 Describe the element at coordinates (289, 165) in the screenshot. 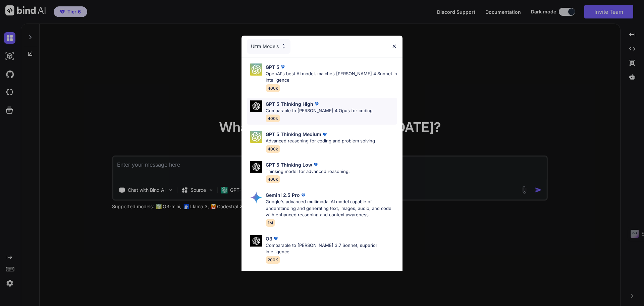

I see `p: GPT 5 Thinking Low` at that location.